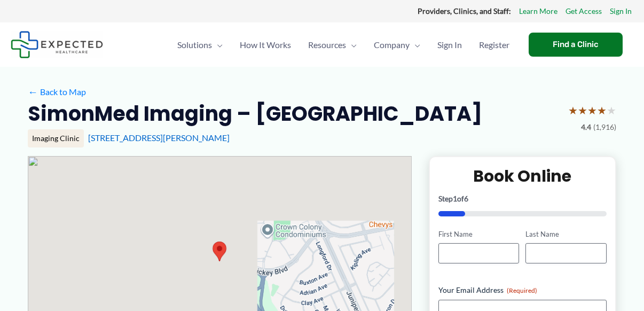 The image size is (644, 311). What do you see at coordinates (332, 45) in the screenshot?
I see `a: ResourcesMenu Toggle` at bounding box center [332, 45].